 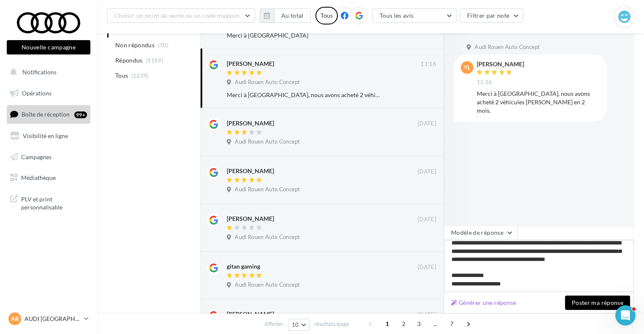 What do you see at coordinates (39, 177) in the screenshot?
I see `span: Médiathèque` at bounding box center [39, 177].